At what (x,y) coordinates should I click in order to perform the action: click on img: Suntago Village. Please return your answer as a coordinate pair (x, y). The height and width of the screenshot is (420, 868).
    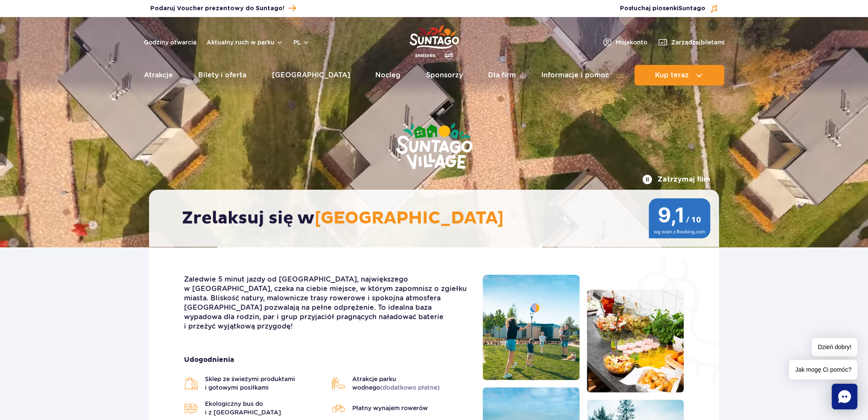
    Looking at the image, I should click on (434, 147).